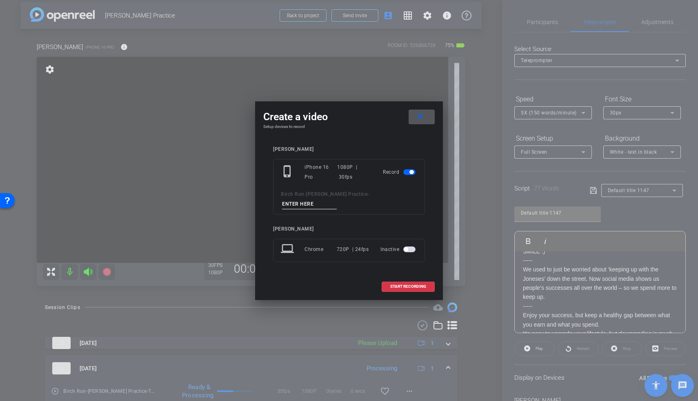 Image resolution: width=698 pixels, height=401 pixels. I want to click on div: Record, so click(400, 172).